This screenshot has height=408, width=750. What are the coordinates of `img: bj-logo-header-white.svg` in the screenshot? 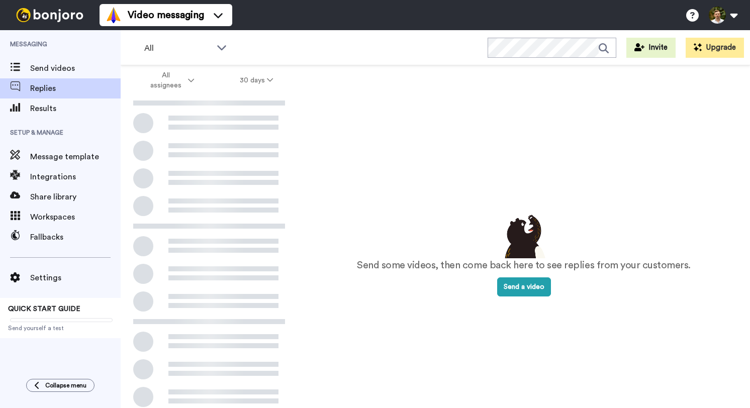 It's located at (50, 15).